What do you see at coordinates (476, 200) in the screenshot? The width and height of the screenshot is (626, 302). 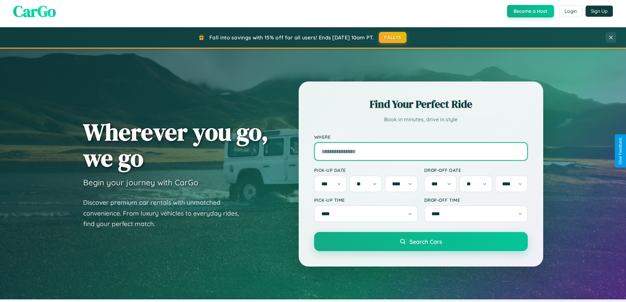 I see `label: Drop-off Time` at bounding box center [476, 200].